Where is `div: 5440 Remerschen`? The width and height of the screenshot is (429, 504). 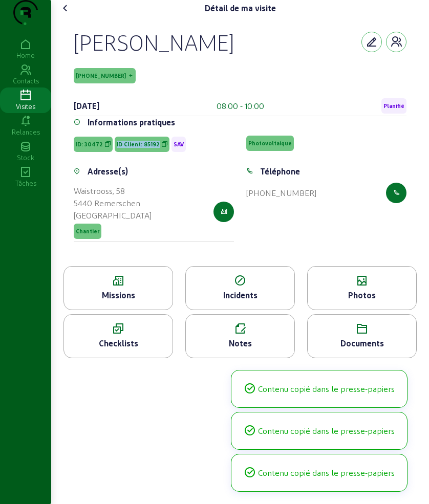
div: 5440 Remerschen is located at coordinates (113, 203).